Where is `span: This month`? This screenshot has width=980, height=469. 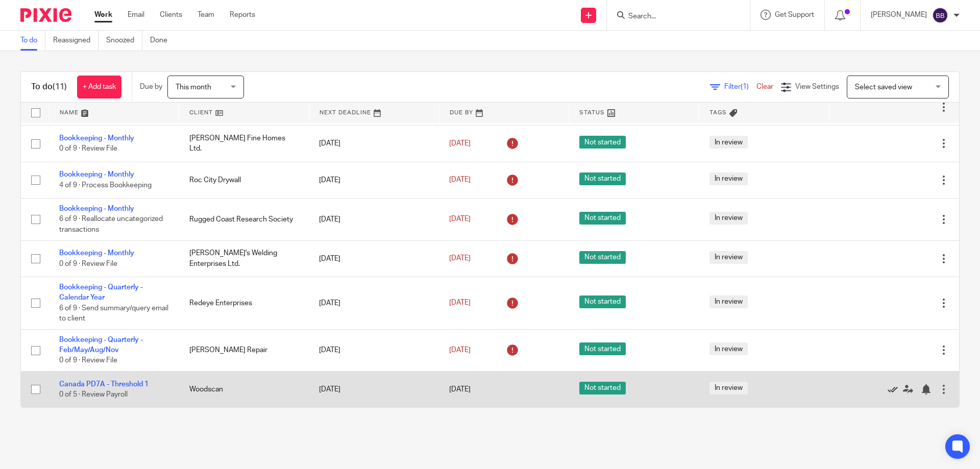
span: This month is located at coordinates (193, 88).